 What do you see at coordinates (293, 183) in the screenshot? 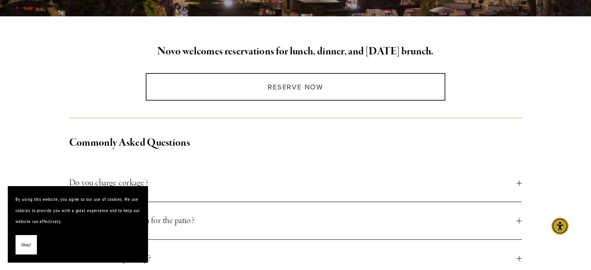
I see `span: Do you charge corkage?` at bounding box center [293, 183].